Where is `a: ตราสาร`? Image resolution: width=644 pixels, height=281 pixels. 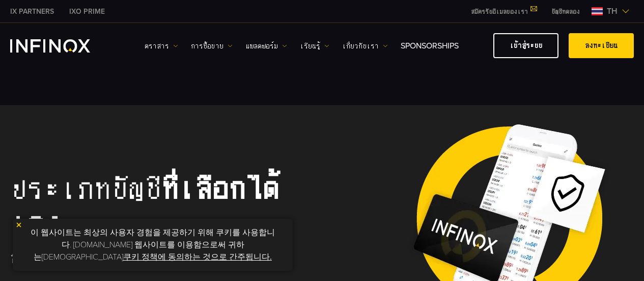 a: ตราสาร is located at coordinates (161, 46).